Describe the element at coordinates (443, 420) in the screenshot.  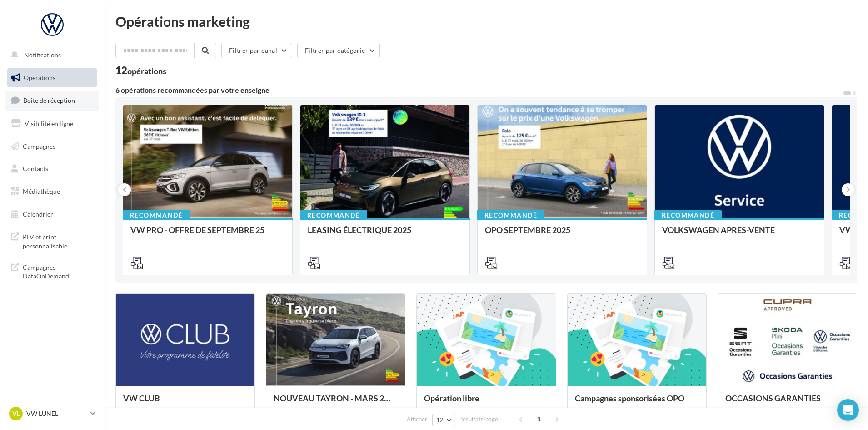
I see `button: 12` at that location.